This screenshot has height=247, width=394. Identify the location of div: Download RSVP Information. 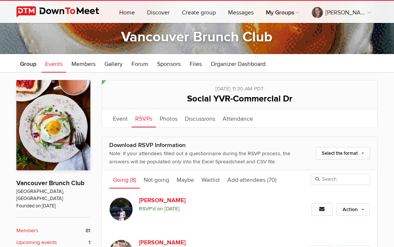
(200, 145).